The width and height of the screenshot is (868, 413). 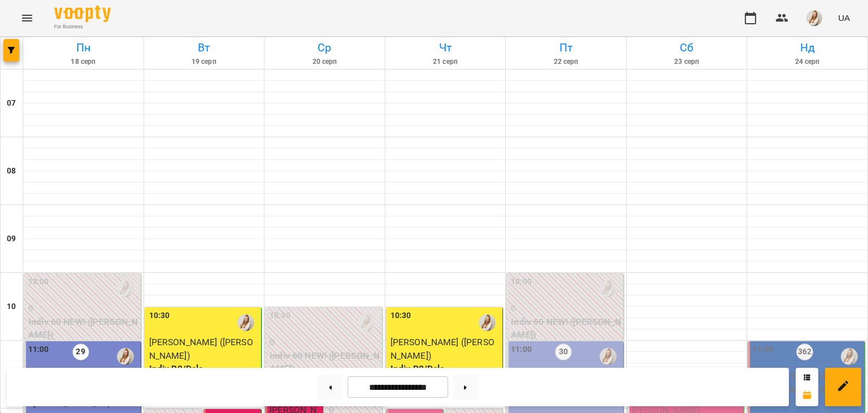 I want to click on label: 29, so click(x=81, y=352).